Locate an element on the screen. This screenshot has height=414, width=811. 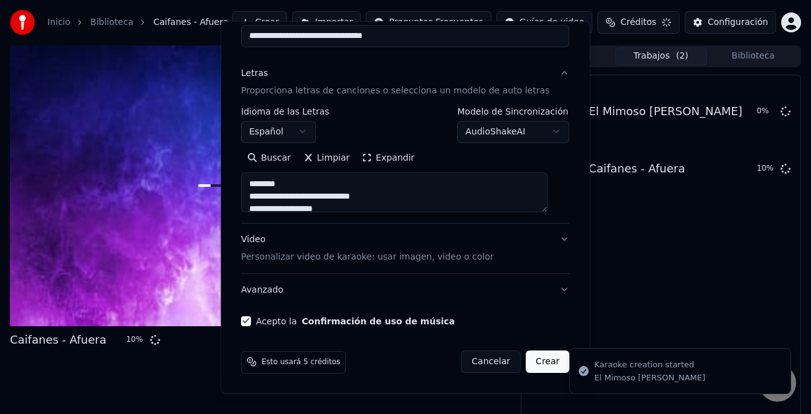
button: Expandir is located at coordinates (389, 158).